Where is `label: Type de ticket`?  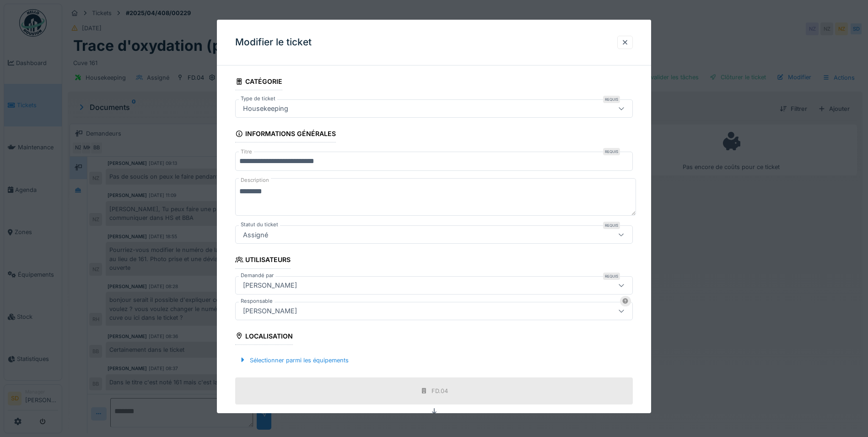 label: Type de ticket is located at coordinates (258, 99).